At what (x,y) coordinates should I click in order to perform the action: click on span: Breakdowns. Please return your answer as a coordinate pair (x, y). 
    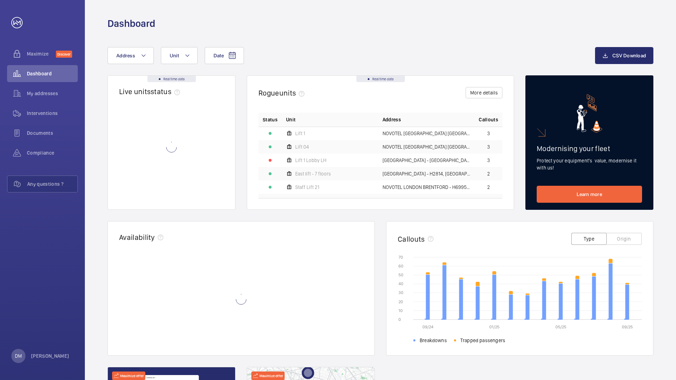
    Looking at the image, I should click on (433, 340).